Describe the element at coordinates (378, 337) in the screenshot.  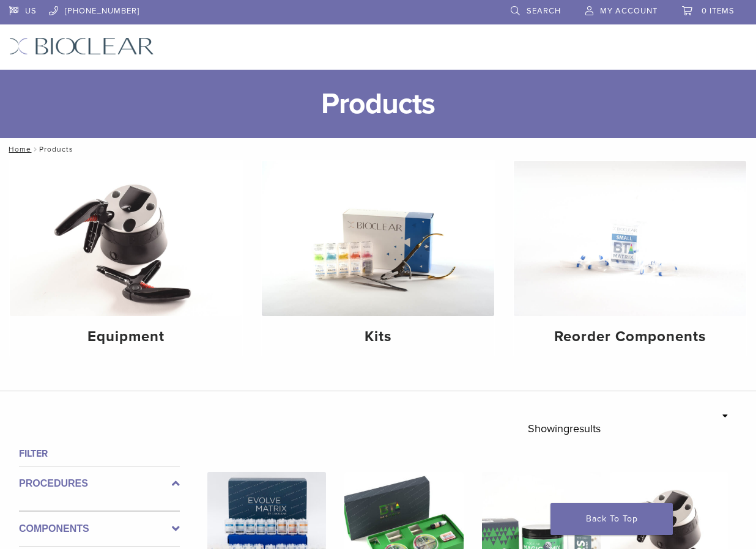
I see `h4: Kits` at that location.